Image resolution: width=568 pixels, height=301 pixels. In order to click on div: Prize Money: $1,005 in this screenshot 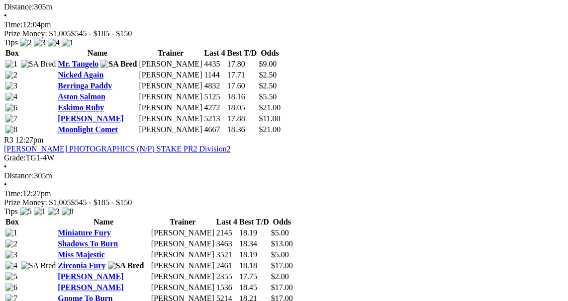, I will do `click(284, 203)`.